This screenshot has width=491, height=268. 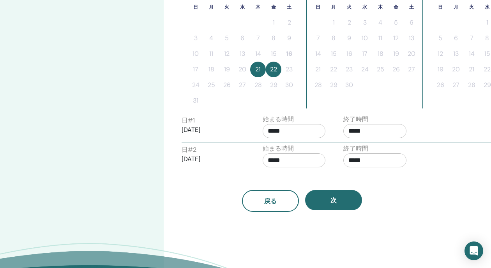 I want to click on div: Open Intercom Messenger, so click(x=474, y=251).